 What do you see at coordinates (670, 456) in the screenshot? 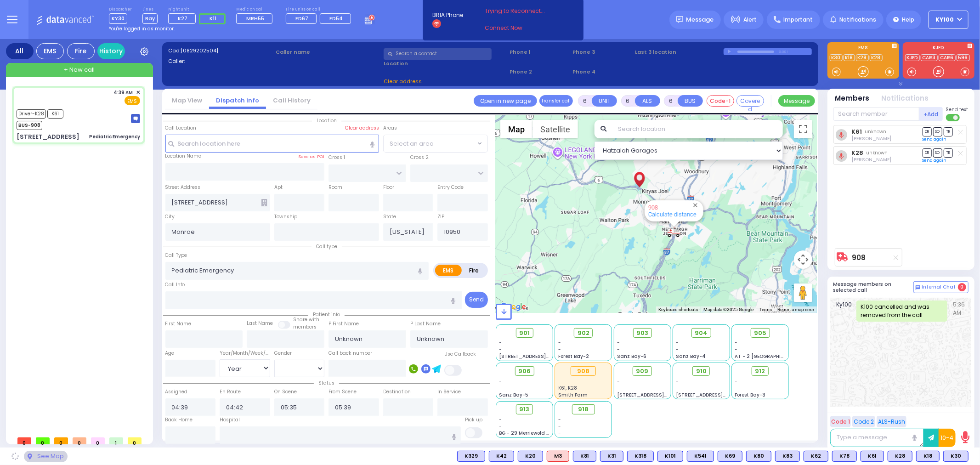
I see `div: K101` at bounding box center [670, 456].